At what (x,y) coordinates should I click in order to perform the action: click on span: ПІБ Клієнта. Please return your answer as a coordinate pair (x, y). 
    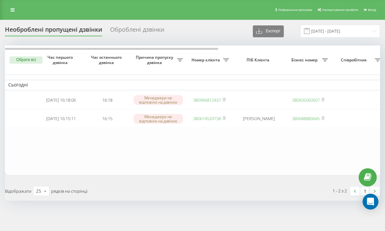
    Looking at the image, I should click on (259, 60).